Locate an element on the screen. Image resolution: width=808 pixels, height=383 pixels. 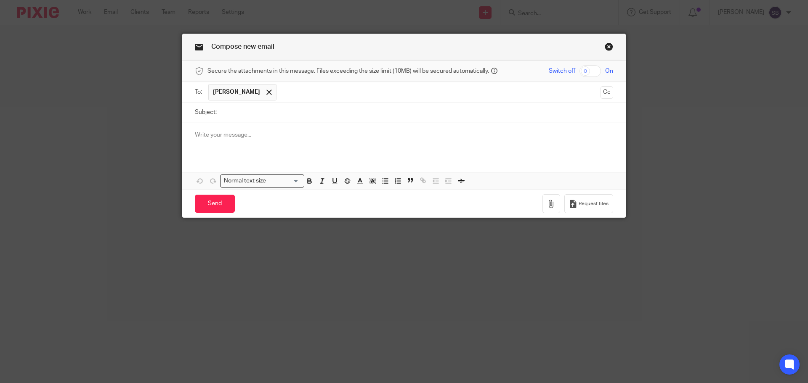
span: Compose new email is located at coordinates (243, 47).